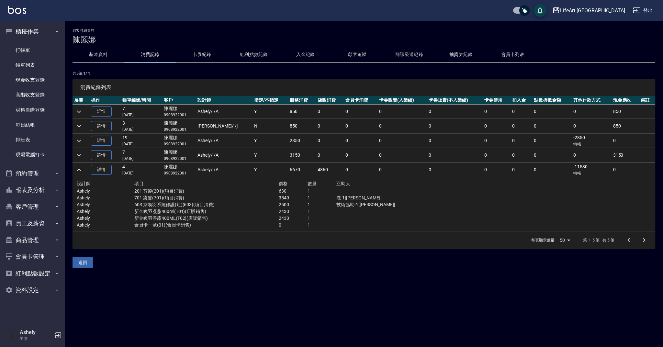 The image size is (663, 347). What do you see at coordinates (32, 240) in the screenshot?
I see `button: 商品管理` at bounding box center [32, 240].